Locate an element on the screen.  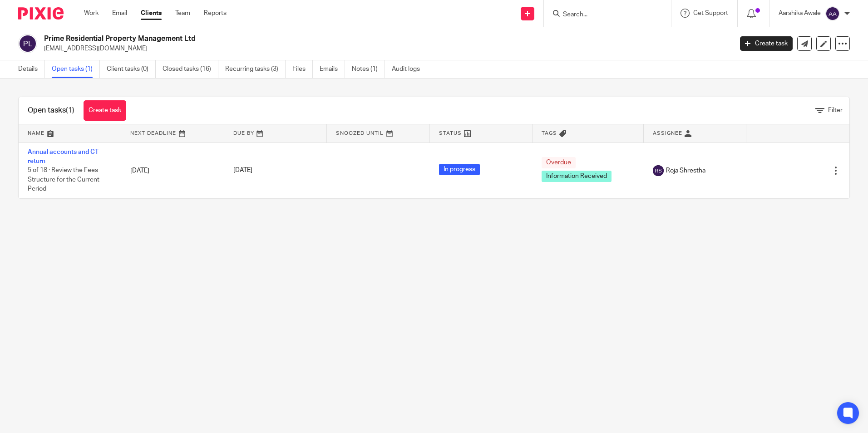
span: Overdue is located at coordinates (558, 163).